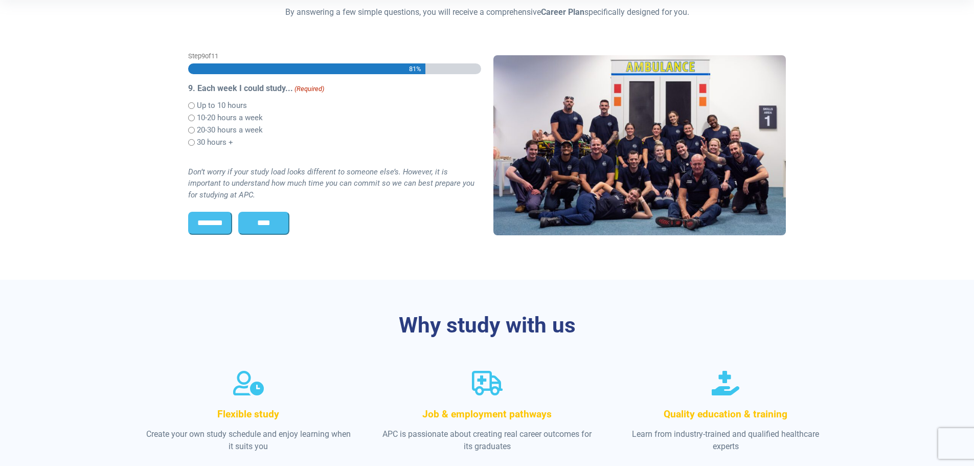 This screenshot has height=466, width=974. Describe the element at coordinates (487, 440) in the screenshot. I see `p: APC is passionate about creating real career outcomes for its graduates` at that location.